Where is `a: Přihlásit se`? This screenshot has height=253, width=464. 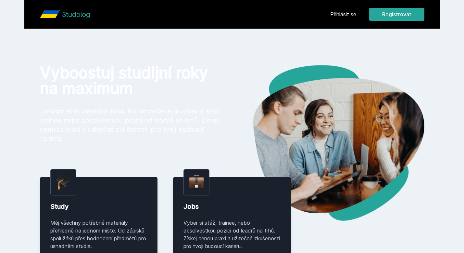
a: Přihlásit se is located at coordinates (343, 14).